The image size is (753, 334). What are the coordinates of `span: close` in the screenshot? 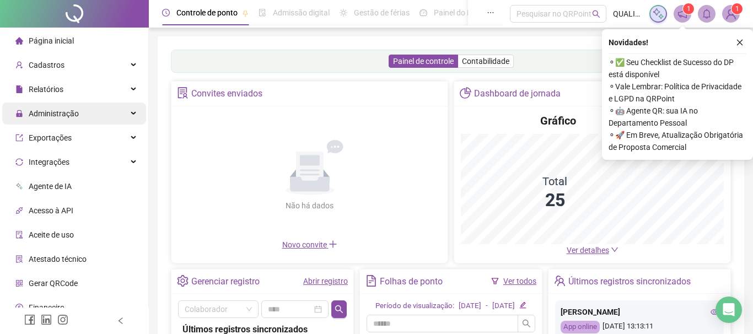 It's located at (740, 42).